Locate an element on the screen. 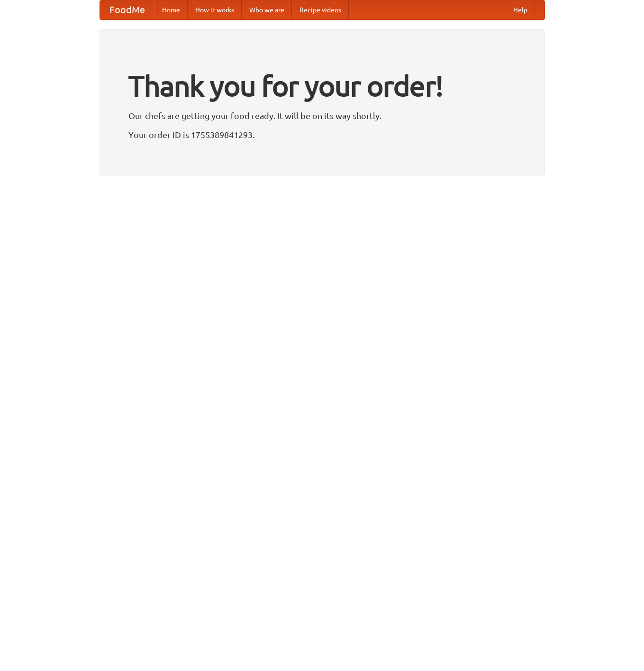 This screenshot has width=644, height=671. a: FoodMe is located at coordinates (127, 10).